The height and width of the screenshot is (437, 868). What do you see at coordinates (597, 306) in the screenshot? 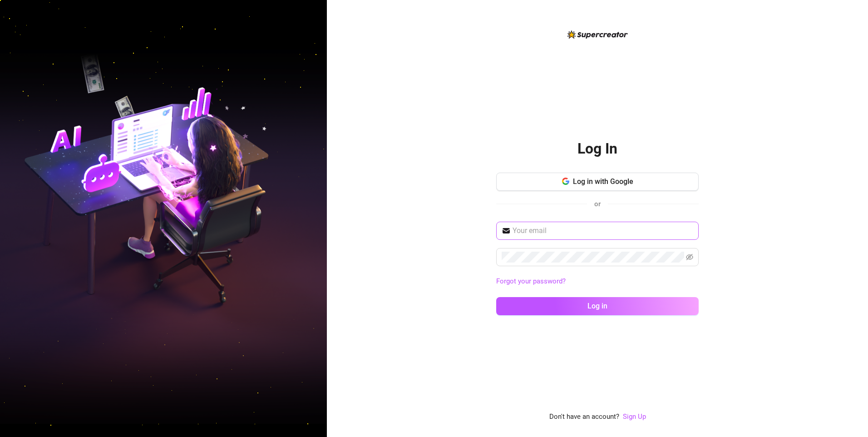
I see `button: Log in` at bounding box center [597, 306].